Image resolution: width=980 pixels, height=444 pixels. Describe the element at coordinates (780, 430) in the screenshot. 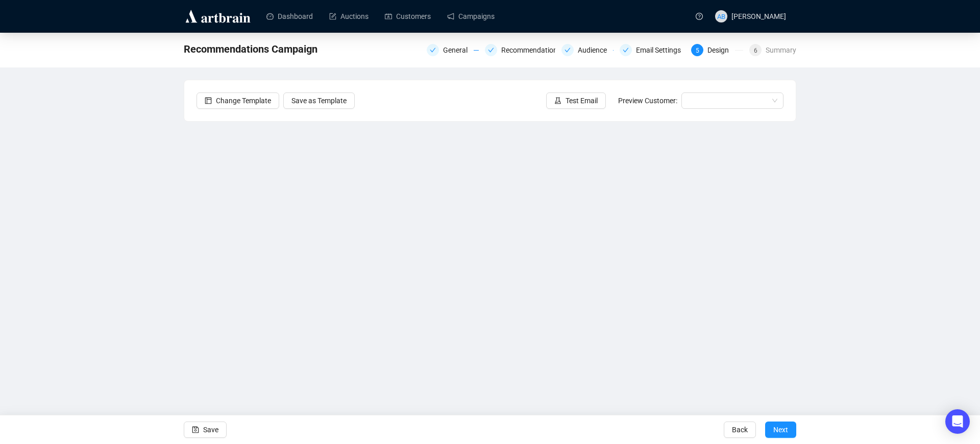

I see `span: Next` at that location.